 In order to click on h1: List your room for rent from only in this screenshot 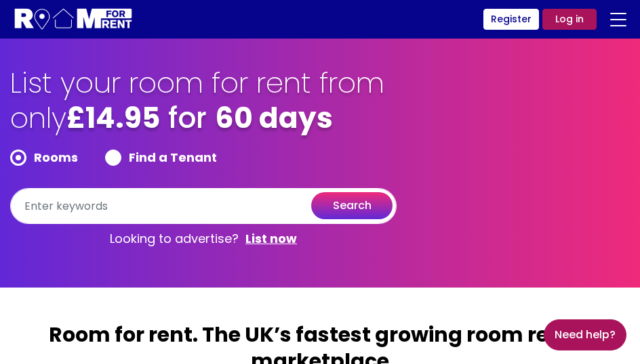, I will do `click(237, 108)`.